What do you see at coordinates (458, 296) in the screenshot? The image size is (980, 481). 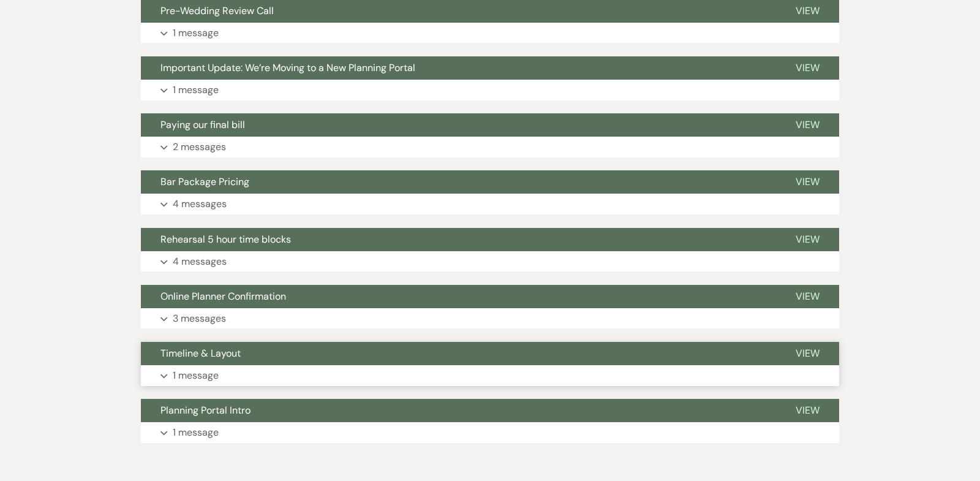 I see `button: Online Planner Confirmation` at bounding box center [458, 296].